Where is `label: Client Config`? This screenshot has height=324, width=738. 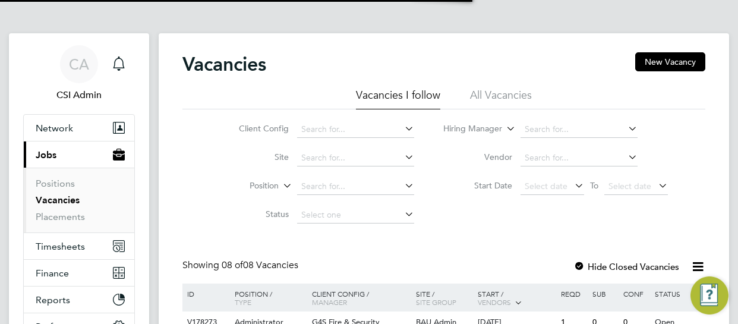 label: Client Config is located at coordinates (254, 128).